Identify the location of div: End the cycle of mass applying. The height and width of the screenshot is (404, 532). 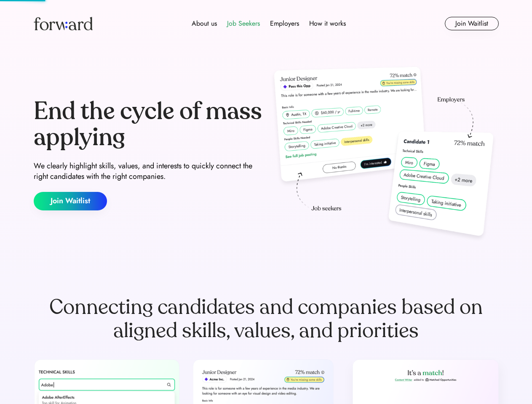
(148, 124).